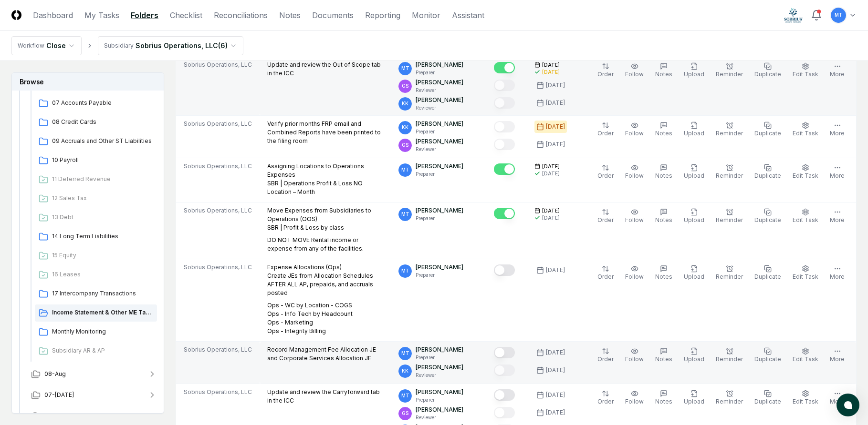 The image size is (868, 425). Describe the element at coordinates (54, 416) in the screenshot. I see `span: 06-Jun` at that location.